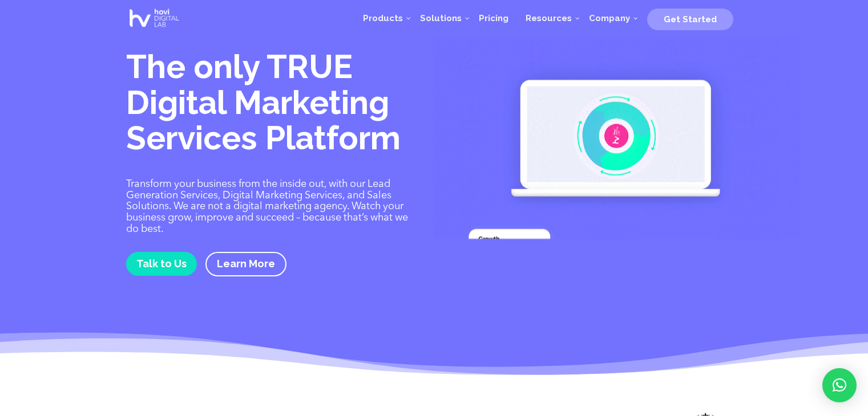  I want to click on span: Solutions, so click(440, 18).